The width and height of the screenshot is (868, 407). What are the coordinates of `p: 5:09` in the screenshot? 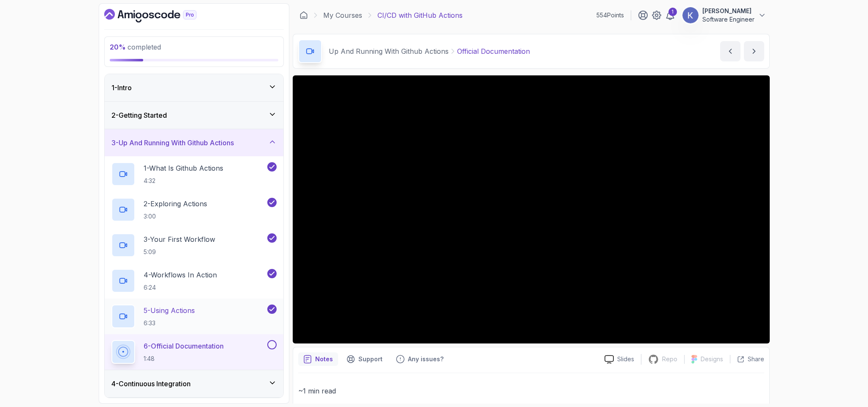 It's located at (179, 252).